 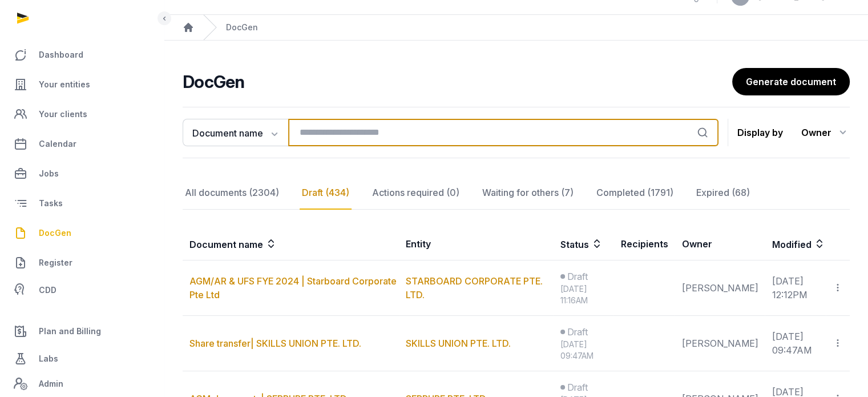 I want to click on a: Register, so click(x=81, y=262).